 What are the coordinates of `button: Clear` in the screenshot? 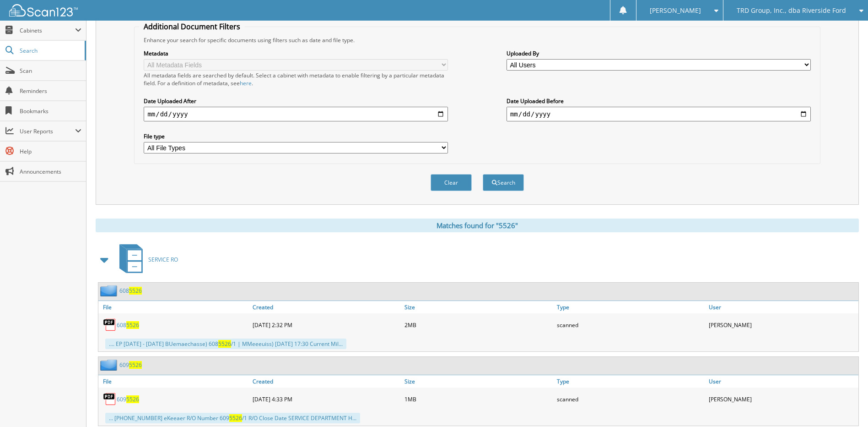 It's located at (451, 182).